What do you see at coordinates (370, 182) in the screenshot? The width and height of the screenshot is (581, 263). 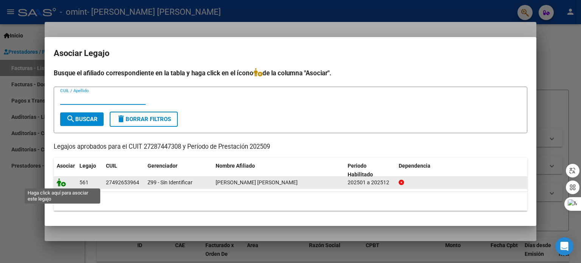 I see `div: 202501 a 202512` at bounding box center [370, 182].